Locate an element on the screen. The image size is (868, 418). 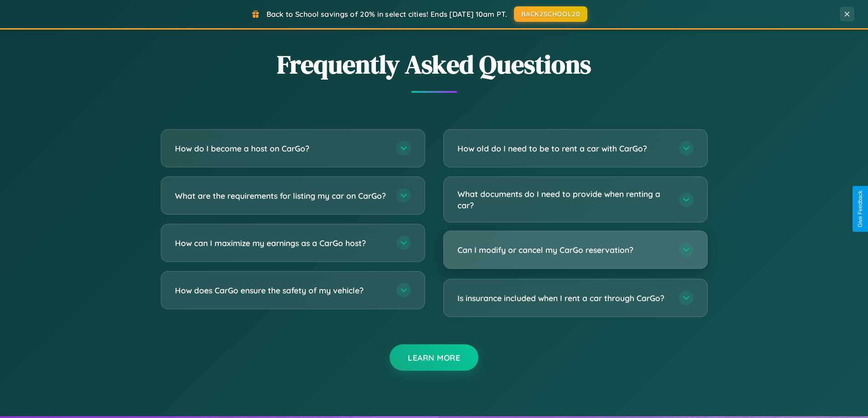
h3: What are the requirements for listing my car on CarGo? is located at coordinates (281, 196).